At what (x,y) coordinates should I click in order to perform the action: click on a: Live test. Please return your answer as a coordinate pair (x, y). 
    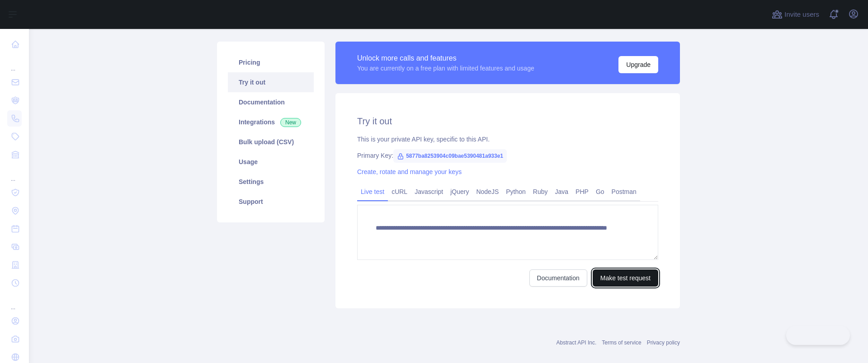
    Looking at the image, I should click on (373, 192).